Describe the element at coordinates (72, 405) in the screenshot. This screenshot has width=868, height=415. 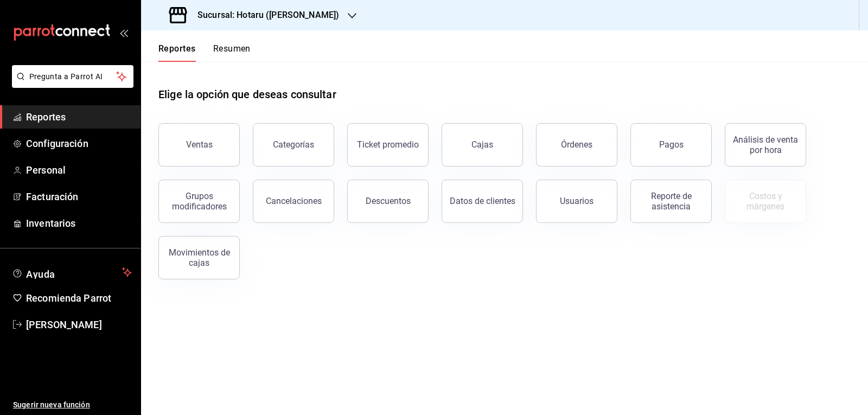
I see `span: Sugerir nueva función` at that location.